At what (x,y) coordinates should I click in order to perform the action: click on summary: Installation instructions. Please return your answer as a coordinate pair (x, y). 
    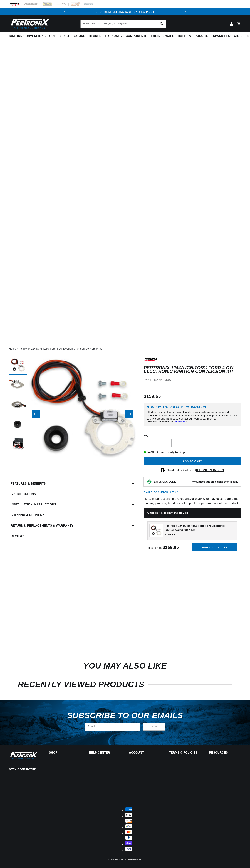
    Looking at the image, I should click on (73, 504).